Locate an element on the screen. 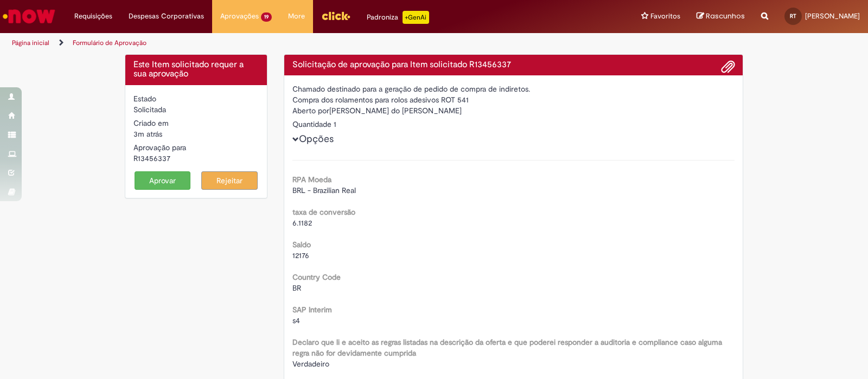 The width and height of the screenshot is (868, 379). b: taxa de conversão is located at coordinates (324, 213).